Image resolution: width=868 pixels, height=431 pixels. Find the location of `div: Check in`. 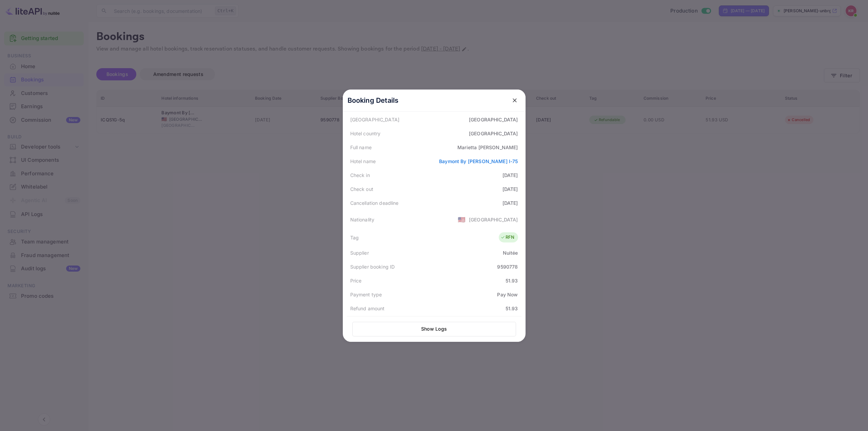

div: Check in is located at coordinates (360, 175).